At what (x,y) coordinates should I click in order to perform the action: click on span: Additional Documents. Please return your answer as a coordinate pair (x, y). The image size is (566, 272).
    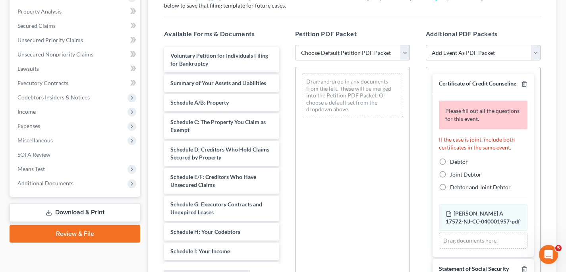
    Looking at the image, I should click on (45, 183).